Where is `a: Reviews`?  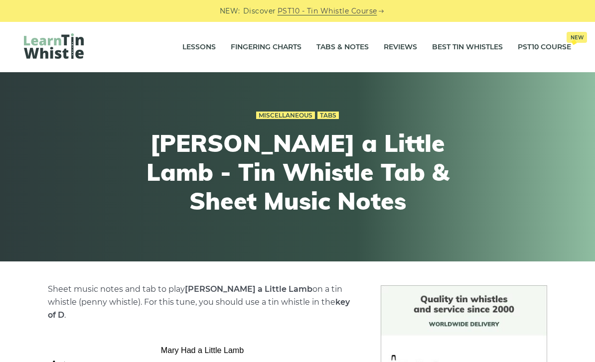
a: Reviews is located at coordinates (400, 47).